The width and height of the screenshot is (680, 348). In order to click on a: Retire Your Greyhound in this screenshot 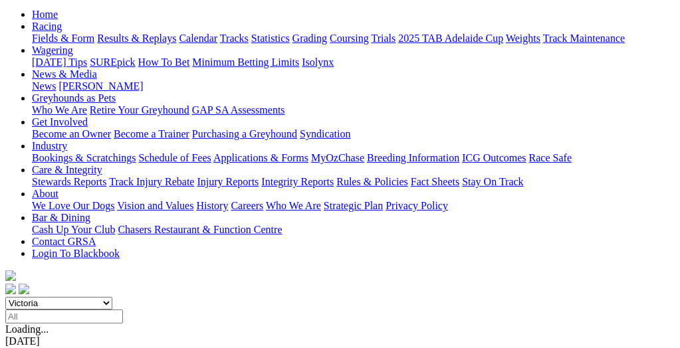, I will do `click(139, 110)`.